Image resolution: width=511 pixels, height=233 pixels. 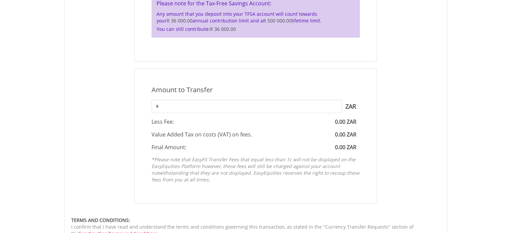 What do you see at coordinates (256, 90) in the screenshot?
I see `div: Amount to Transfer` at bounding box center [256, 90].